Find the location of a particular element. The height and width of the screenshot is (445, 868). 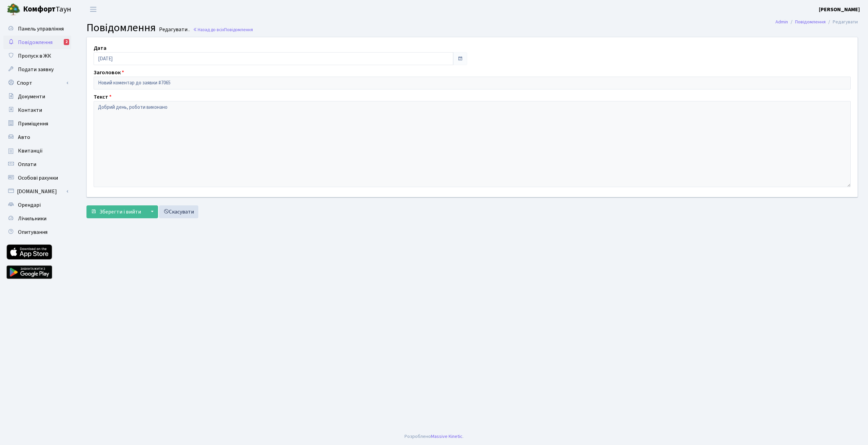

span: Подати заявку is located at coordinates (35, 69).